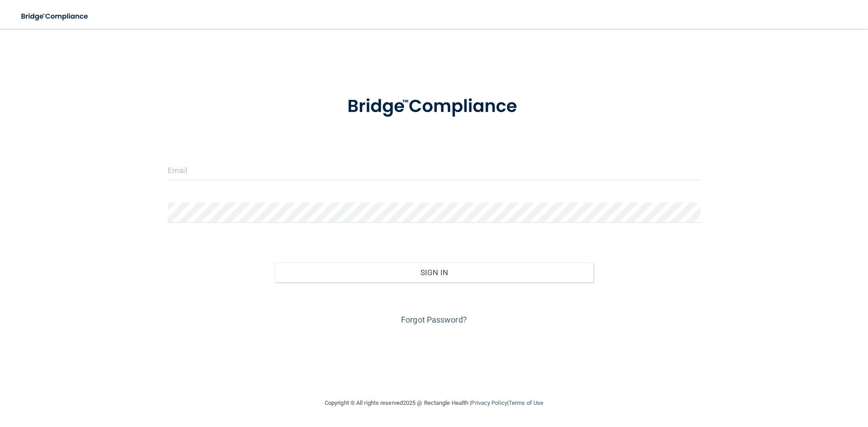  What do you see at coordinates (434, 403) in the screenshot?
I see `div: Copyright © All rights reserved 2025 @ Rectangle Health | |` at bounding box center [434, 403].